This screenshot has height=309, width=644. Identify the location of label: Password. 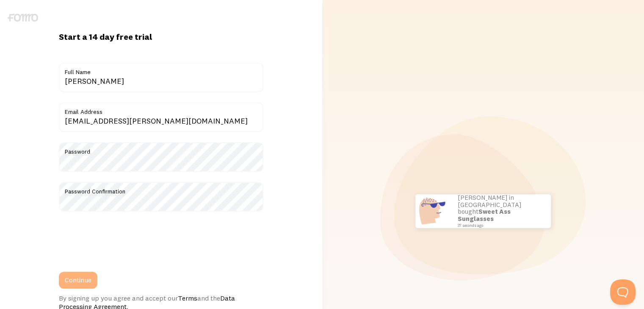
(161, 150).